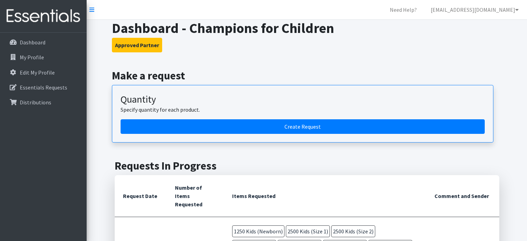 This screenshot has height=241, width=527. I want to click on th: Request Date, so click(141, 196).